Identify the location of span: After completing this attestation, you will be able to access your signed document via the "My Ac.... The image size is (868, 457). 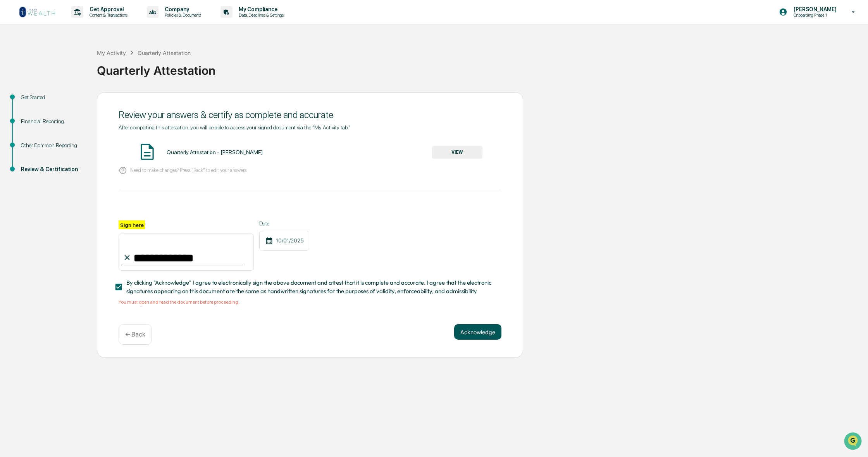
(235, 127).